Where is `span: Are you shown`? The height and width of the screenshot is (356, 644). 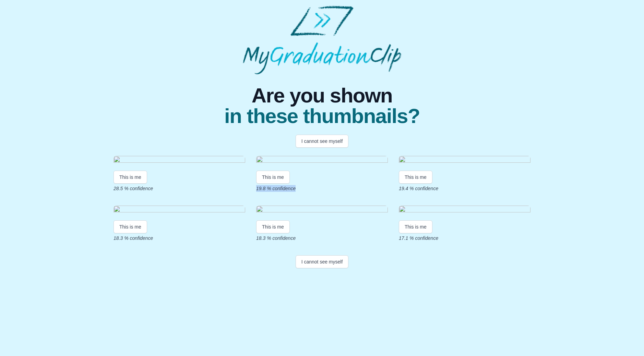
span: Are you shown is located at coordinates (322, 95).